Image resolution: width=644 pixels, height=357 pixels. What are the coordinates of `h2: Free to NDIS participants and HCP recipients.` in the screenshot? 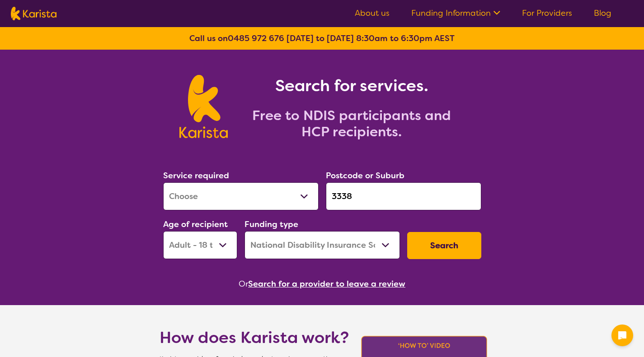 It's located at (351, 124).